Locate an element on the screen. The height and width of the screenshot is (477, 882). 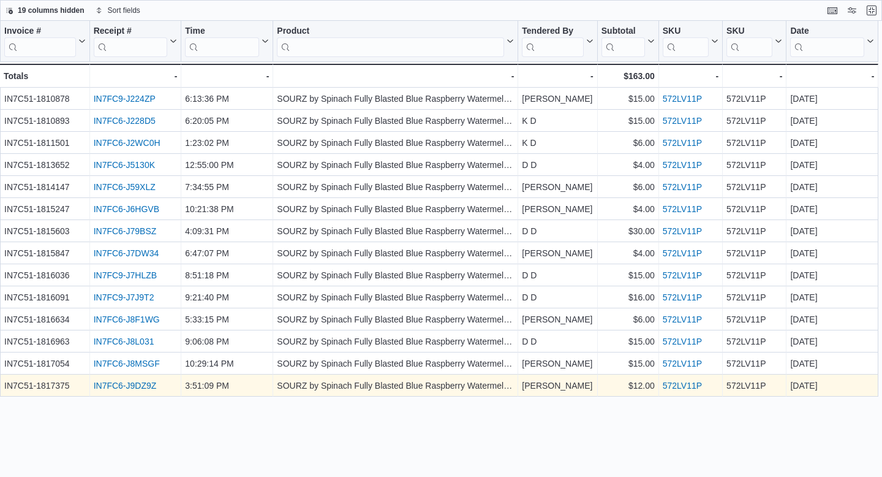
a: IN7FC6-J2WC0H is located at coordinates (127, 143).